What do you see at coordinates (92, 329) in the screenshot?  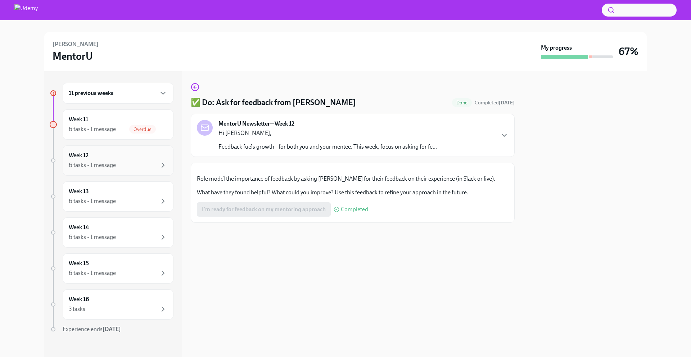 I see `span: Experience ends` at bounding box center [92, 329].